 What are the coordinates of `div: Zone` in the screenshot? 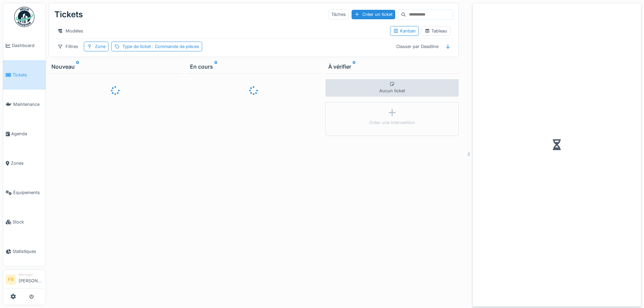 It's located at (100, 46).